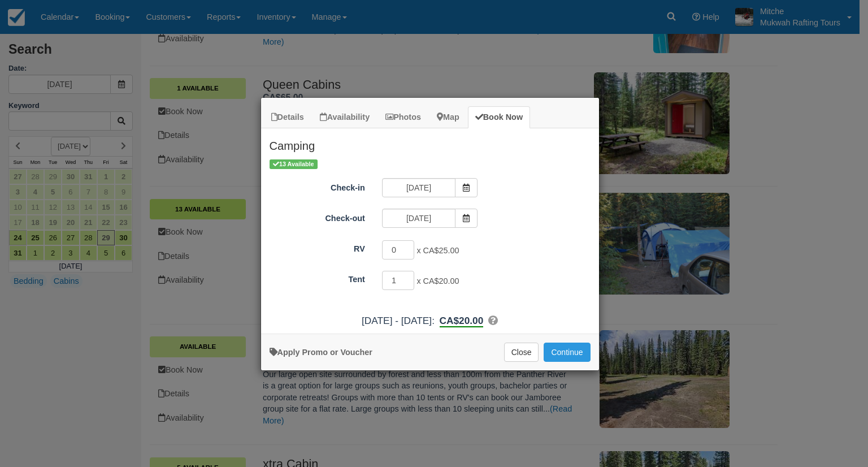  I want to click on span: 13 Available, so click(293, 164).